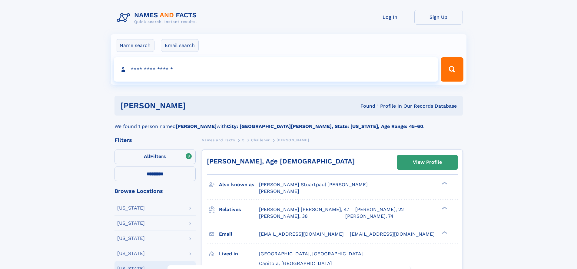 The image size is (577, 269). I want to click on img: Logo Names and Facts, so click(158, 18).